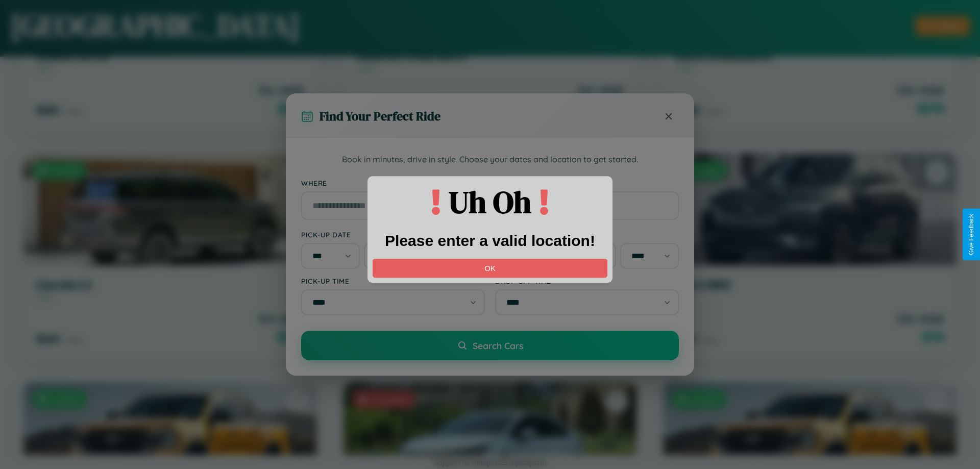 This screenshot has width=980, height=469. Describe the element at coordinates (587, 280) in the screenshot. I see `label: Drop-off Time` at that location.